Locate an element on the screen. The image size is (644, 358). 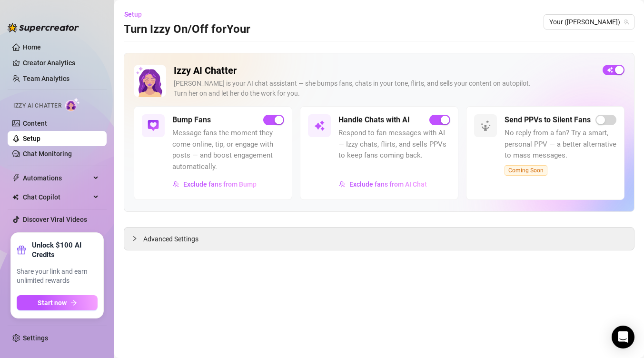
span: No reply from a fan? Try a smart, personal PPV — a better alternative to mass messages. is located at coordinates (560, 144).